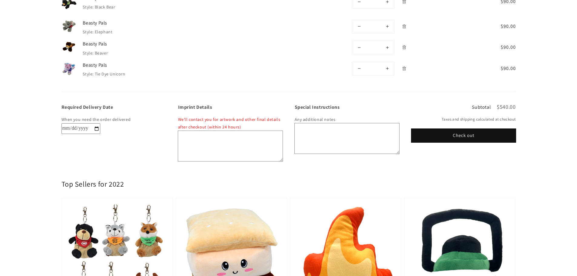 This screenshot has height=276, width=577. Describe the element at coordinates (463, 119) in the screenshot. I see `small: Taxes and shipping calculated at checkout` at that location.